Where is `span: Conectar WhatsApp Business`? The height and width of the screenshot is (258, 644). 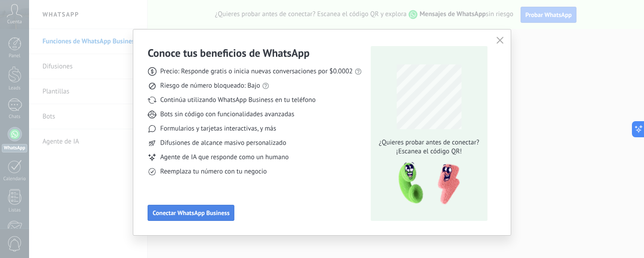 span: Conectar WhatsApp Business is located at coordinates (191, 213).